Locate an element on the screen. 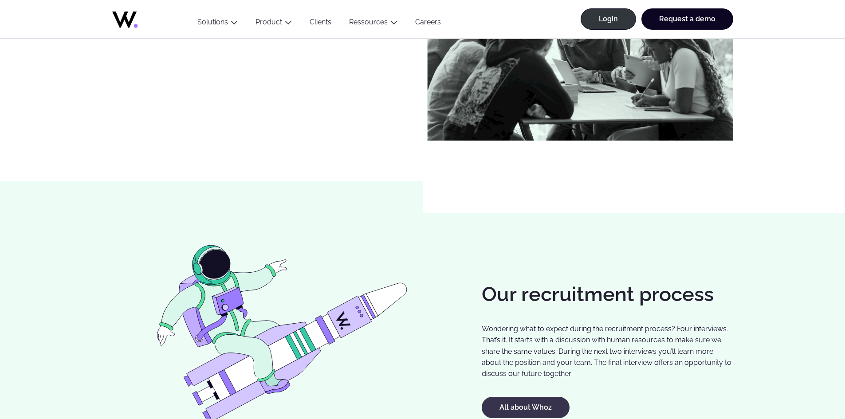 The width and height of the screenshot is (845, 419). a: Careers is located at coordinates (428, 24).